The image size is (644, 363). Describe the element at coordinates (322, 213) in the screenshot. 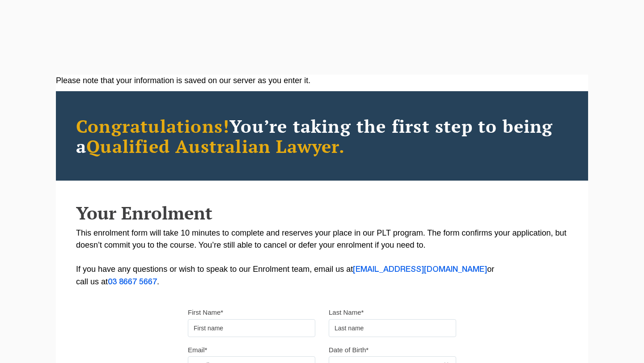

I see `h2: Your Enrolment` at that location.